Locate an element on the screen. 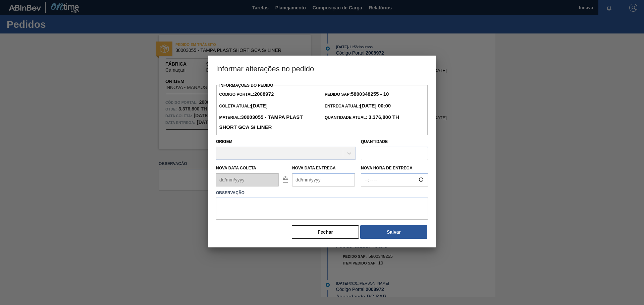  strong: 3.376,800 TH is located at coordinates (383, 117).